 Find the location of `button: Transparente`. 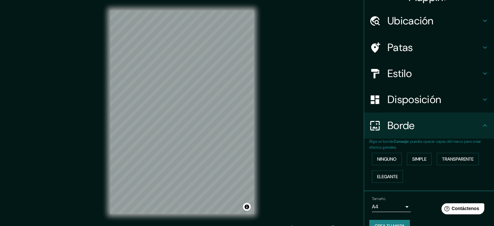

button: Transparente is located at coordinates (458, 159).